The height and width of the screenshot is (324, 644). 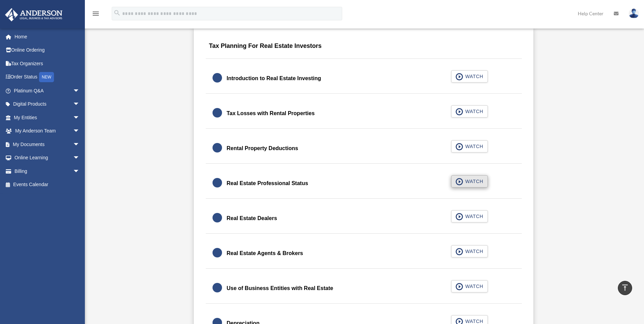 What do you see at coordinates (364, 288) in the screenshot?
I see `a: Use of Business Entities with Real Estate WATCH` at bounding box center [364, 288].